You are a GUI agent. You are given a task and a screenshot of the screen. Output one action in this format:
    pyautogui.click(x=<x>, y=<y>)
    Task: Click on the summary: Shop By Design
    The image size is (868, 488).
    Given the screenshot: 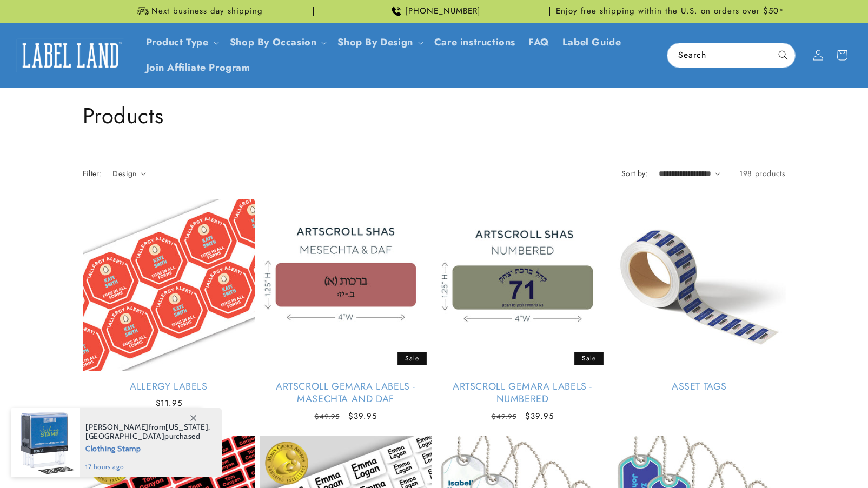 What is the action you would take?
    pyautogui.click(x=379, y=43)
    